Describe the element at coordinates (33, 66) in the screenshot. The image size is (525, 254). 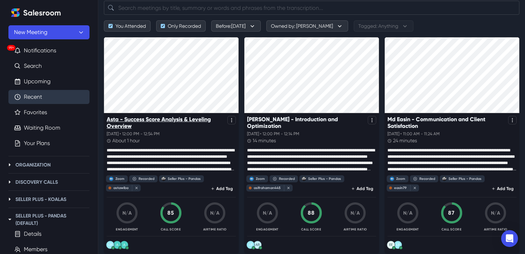
I see `a: Search` at that location.